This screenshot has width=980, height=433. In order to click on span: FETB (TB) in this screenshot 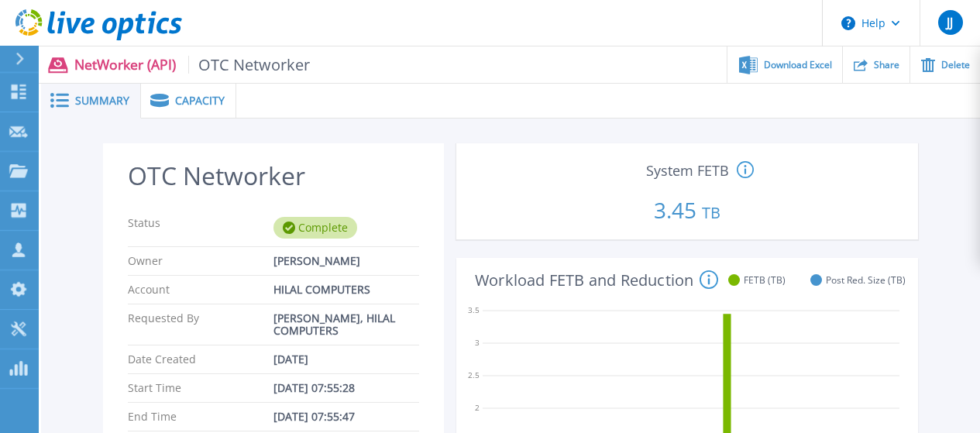, I will do `click(765, 280)`.